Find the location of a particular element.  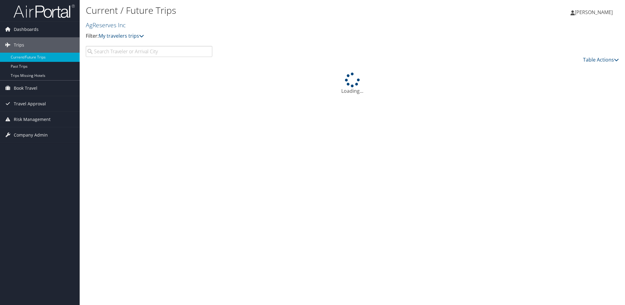

span: Book Travel is located at coordinates (25, 88).